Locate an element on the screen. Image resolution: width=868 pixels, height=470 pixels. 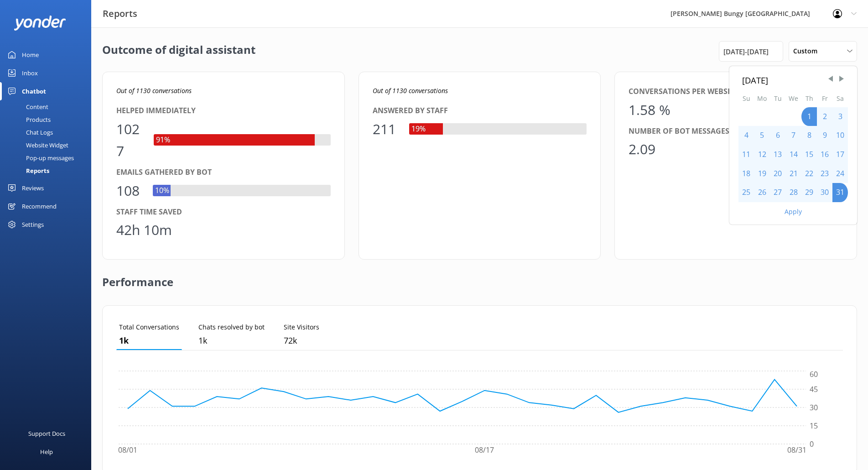
h3: Reports is located at coordinates (120, 14).